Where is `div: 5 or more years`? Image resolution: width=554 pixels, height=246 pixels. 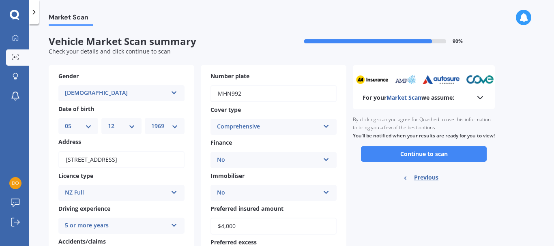
div: 5 or more years is located at coordinates (116, 226).